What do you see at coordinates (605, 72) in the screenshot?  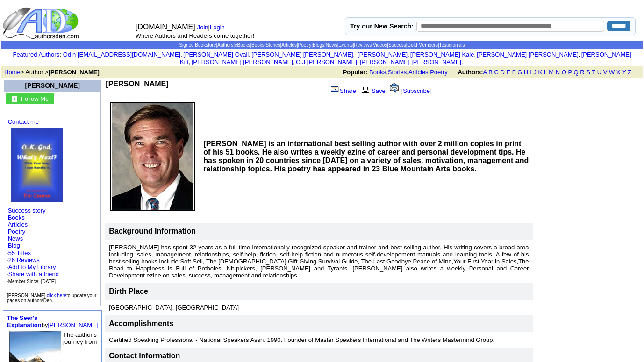 I see `a: V` at bounding box center [605, 72].